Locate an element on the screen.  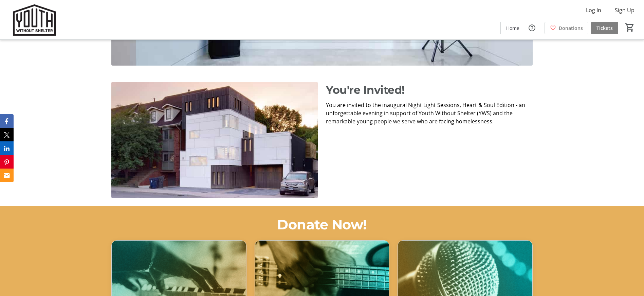
p: You're Invited! is located at coordinates (429, 90).